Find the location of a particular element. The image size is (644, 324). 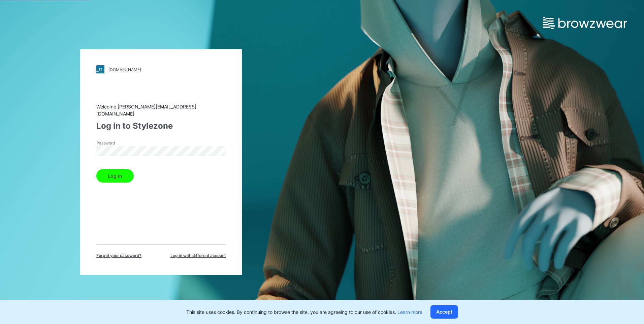

img: browzwear-logo.e42bd6dac1945053ebaf764b6aa21510.svg is located at coordinates (586, 23).